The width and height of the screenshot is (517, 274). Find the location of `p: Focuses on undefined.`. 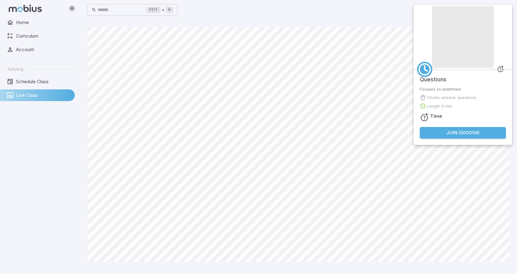

p: Focuses on undefined. is located at coordinates (463, 89).